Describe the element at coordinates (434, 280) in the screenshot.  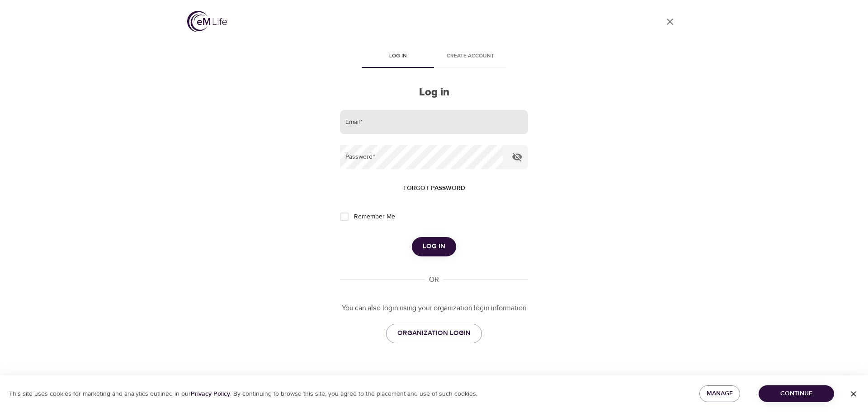
I see `div: OR` at that location.